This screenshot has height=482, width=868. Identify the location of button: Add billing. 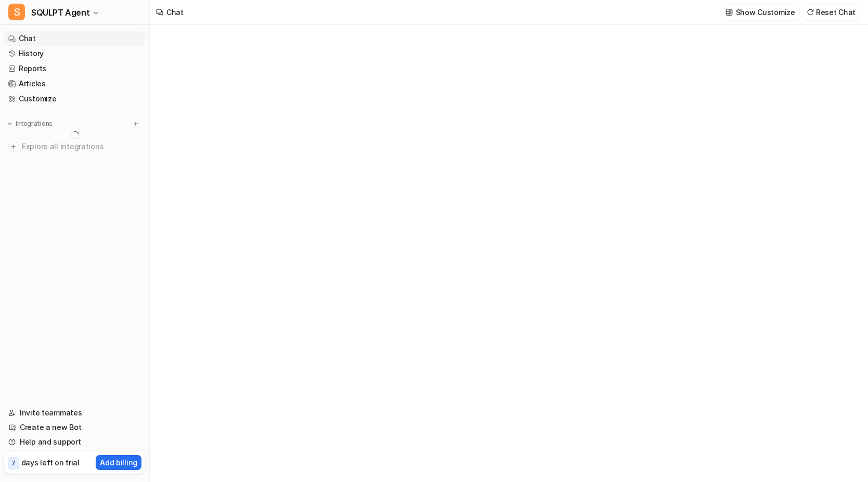
(118, 462).